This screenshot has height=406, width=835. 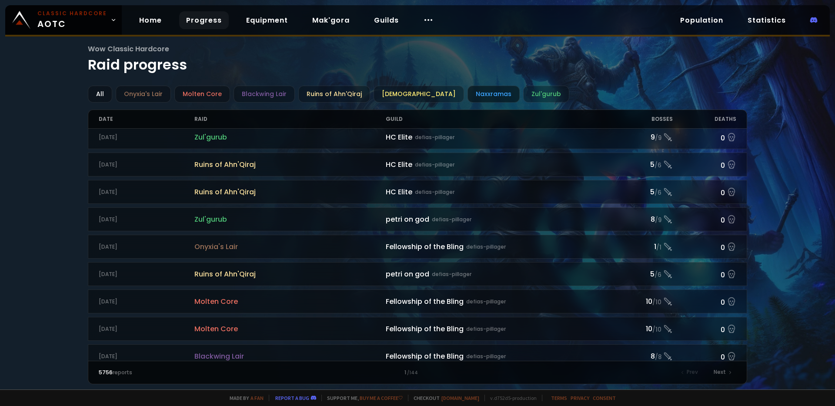 What do you see at coordinates (659, 248) in the screenshot?
I see `small: / 1` at bounding box center [659, 248].